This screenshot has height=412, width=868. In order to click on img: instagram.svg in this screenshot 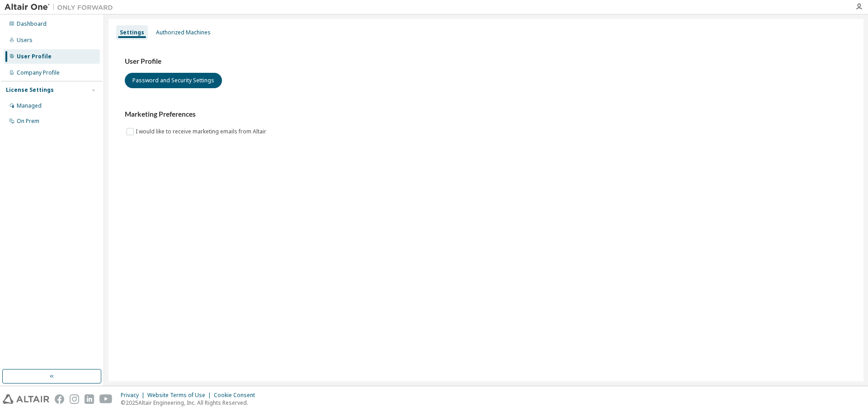, I will do `click(74, 399)`.